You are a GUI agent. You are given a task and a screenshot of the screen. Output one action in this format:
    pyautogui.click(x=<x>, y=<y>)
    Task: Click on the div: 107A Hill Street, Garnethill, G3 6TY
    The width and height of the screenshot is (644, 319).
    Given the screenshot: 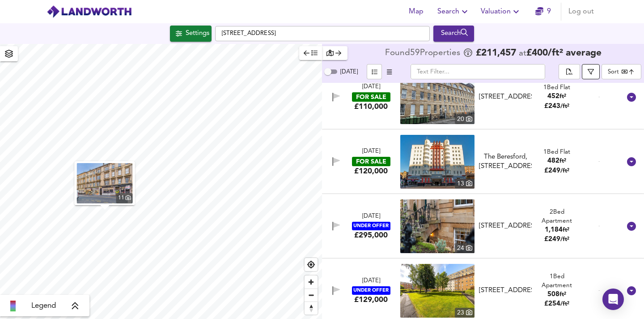 What is the action you would take?
    pyautogui.click(x=506, y=226)
    